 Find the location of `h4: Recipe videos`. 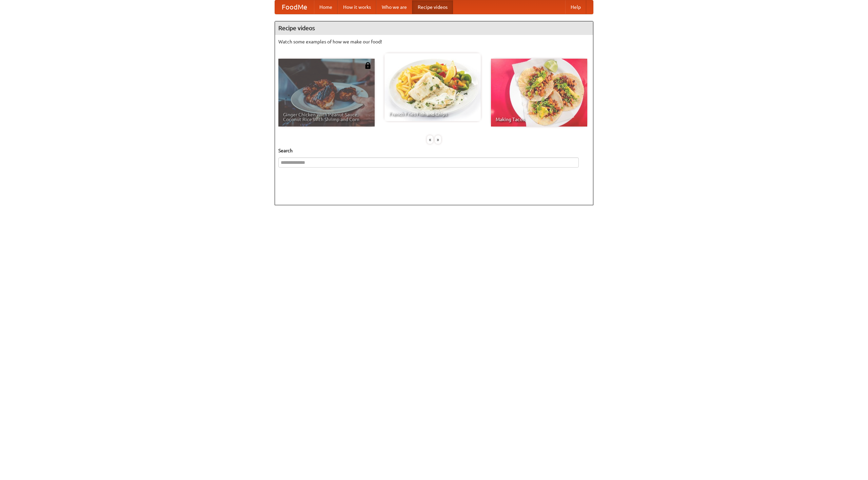

h4: Recipe videos is located at coordinates (434, 28).